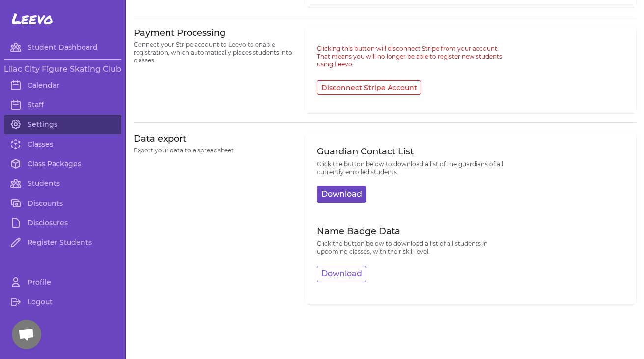 This screenshot has height=359, width=644. I want to click on p: Name Badge Data, so click(417, 231).